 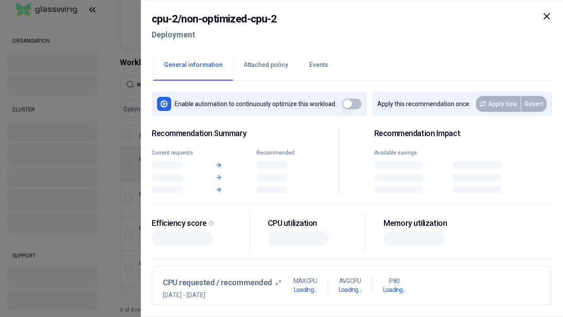 I want to click on div: Memory utilization, so click(x=429, y=223).